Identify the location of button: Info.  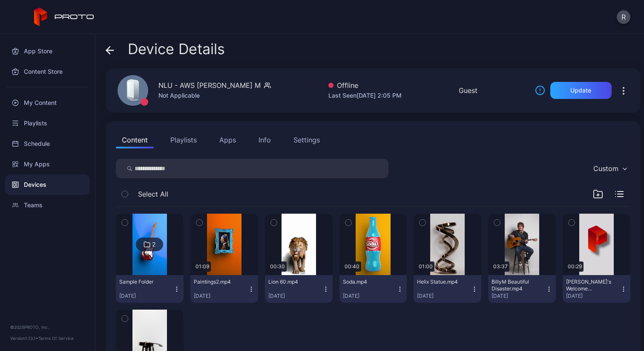
(264, 140).